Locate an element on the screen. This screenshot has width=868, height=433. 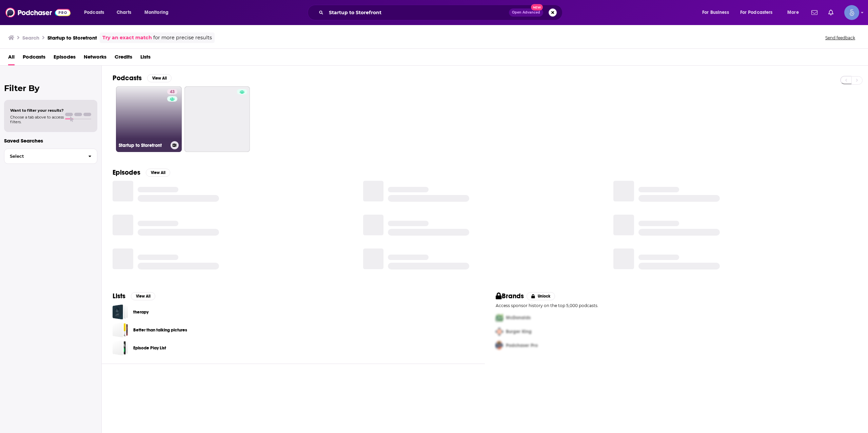
img: Second Pro Logo is located at coordinates (500, 331).